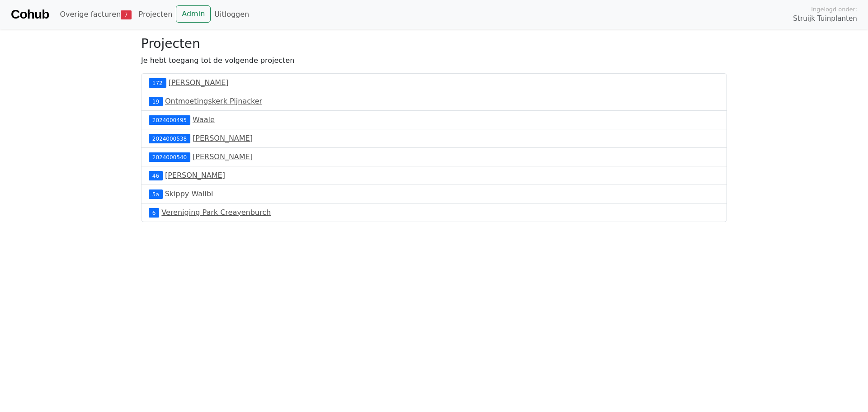 Image resolution: width=868 pixels, height=412 pixels. Describe the element at coordinates (835, 9) in the screenshot. I see `span: Ingelogd onder:` at that location.